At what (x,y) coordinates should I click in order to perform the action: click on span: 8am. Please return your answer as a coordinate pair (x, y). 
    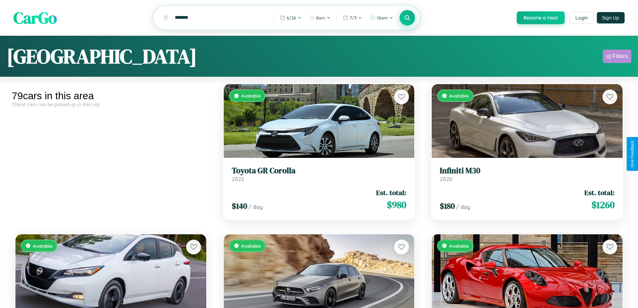
    Looking at the image, I should click on (321, 18).